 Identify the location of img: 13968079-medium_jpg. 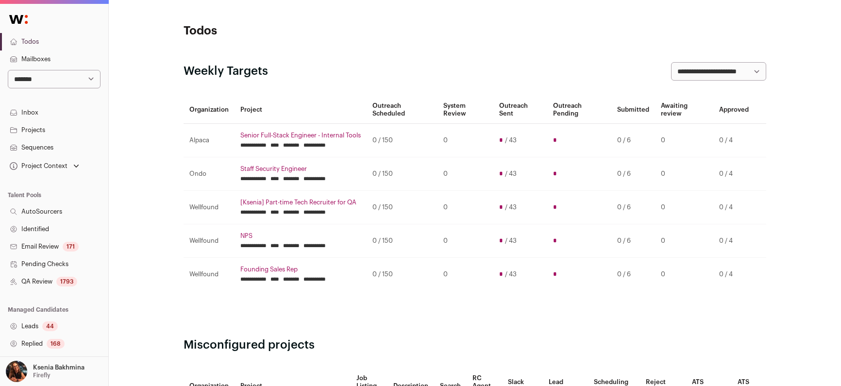
(17, 371).